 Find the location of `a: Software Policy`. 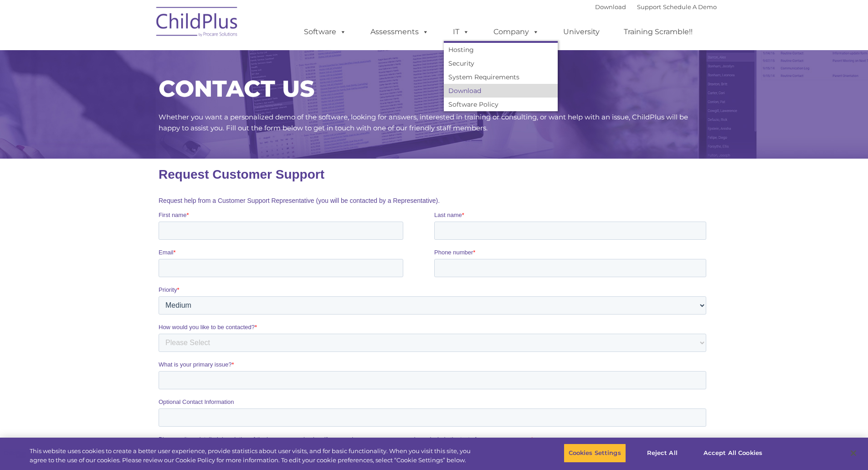

a: Software Policy is located at coordinates (500, 105).